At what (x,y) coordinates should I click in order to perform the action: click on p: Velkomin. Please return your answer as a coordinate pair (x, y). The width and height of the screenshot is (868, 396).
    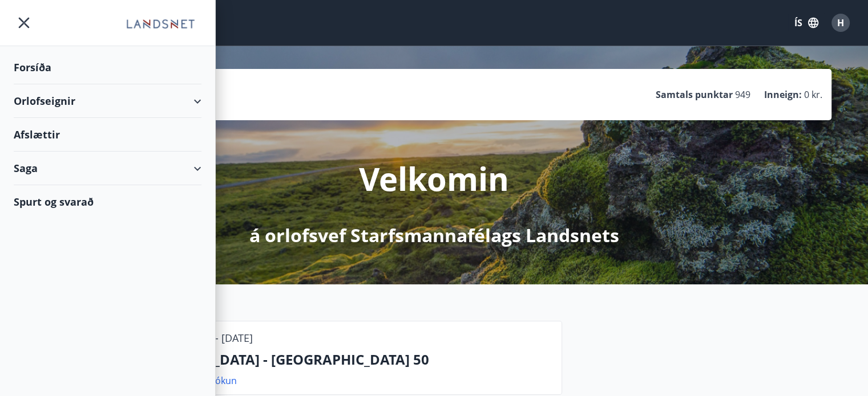
    Looking at the image, I should click on (434, 179).